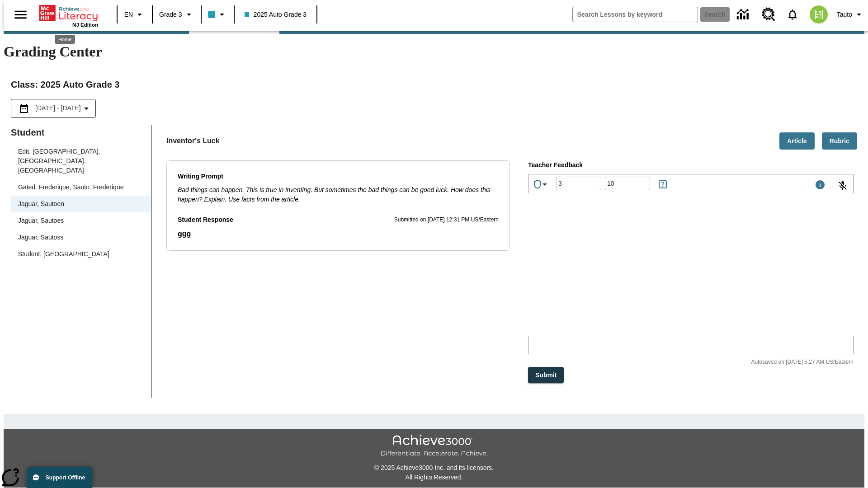 This screenshot has height=488, width=868. I want to click on img: avatar image, so click(819, 15).